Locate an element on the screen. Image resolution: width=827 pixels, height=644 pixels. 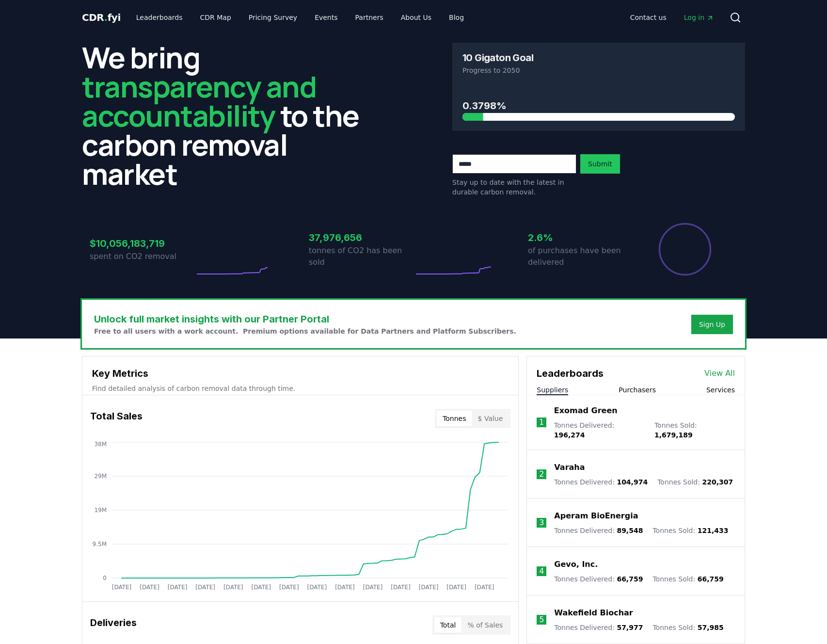
h3: 0.3798% is located at coordinates (599, 105).